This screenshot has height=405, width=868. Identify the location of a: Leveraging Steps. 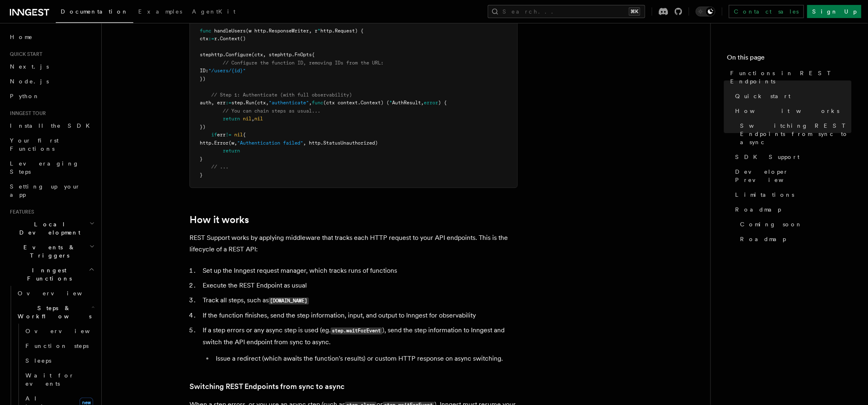
(51, 168).